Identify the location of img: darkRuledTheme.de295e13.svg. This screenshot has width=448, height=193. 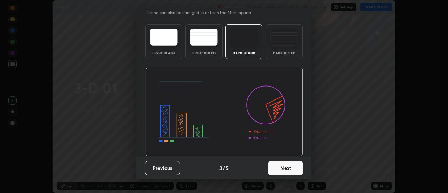
(284, 37).